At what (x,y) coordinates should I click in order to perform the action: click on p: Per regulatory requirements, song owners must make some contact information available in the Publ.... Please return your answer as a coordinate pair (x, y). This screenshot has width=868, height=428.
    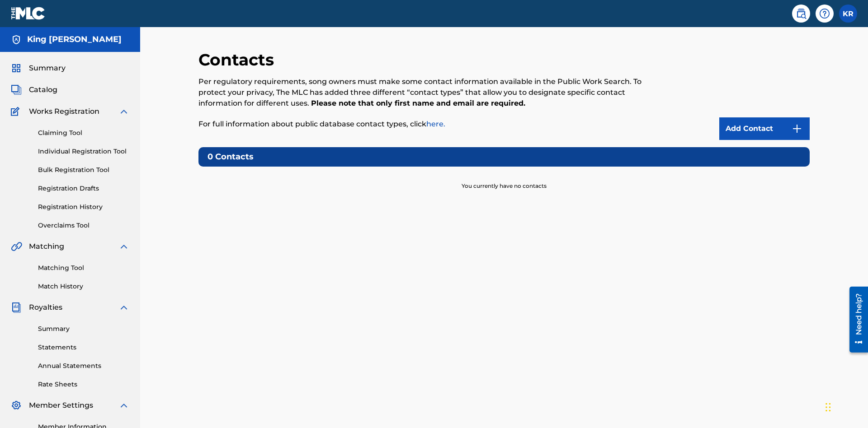
    Looking at the image, I should click on (433, 92).